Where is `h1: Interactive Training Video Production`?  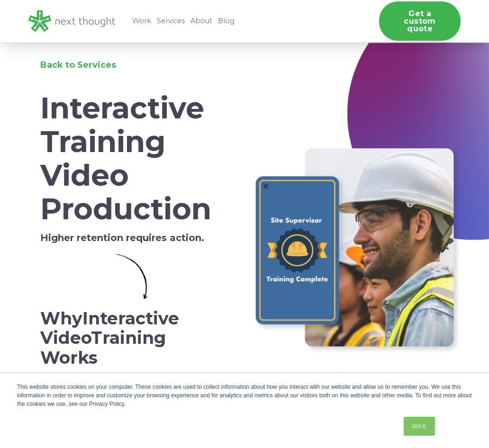 h1: Interactive Training Video Production is located at coordinates (130, 159).